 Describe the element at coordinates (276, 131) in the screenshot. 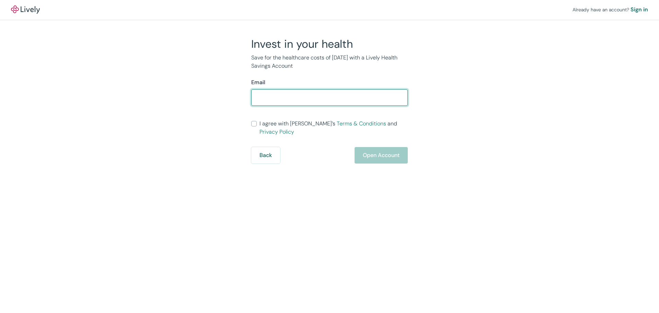

I see `a: Privacy Policy` at that location.